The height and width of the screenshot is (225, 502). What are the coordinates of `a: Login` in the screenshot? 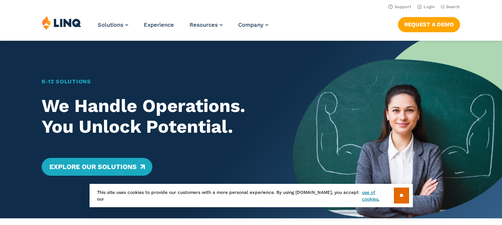 It's located at (426, 7).